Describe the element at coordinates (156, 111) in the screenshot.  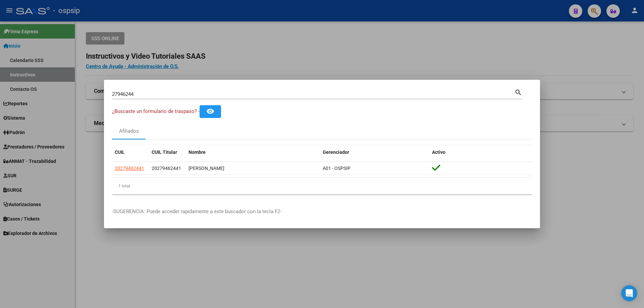
I see `span: ¿Buscaste un formulario de traspaso? -` at that location.